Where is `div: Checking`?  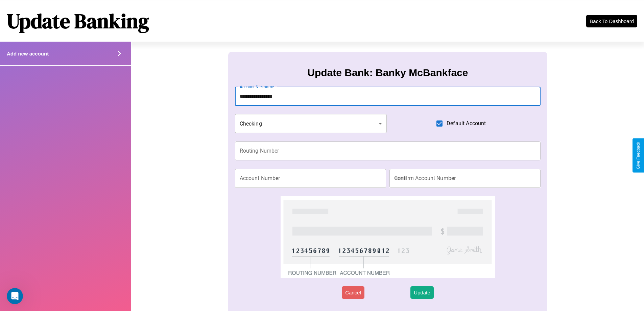
div: Checking is located at coordinates (311, 124).